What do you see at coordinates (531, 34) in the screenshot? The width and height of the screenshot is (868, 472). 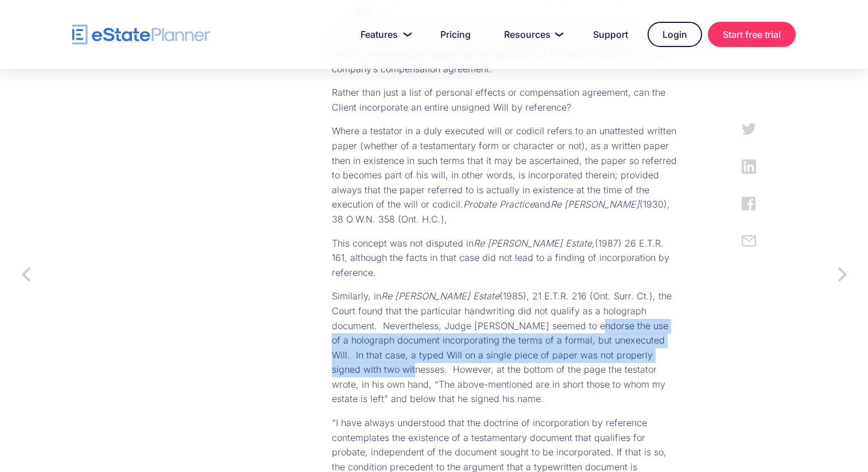 I see `a: Resources` at bounding box center [531, 34].